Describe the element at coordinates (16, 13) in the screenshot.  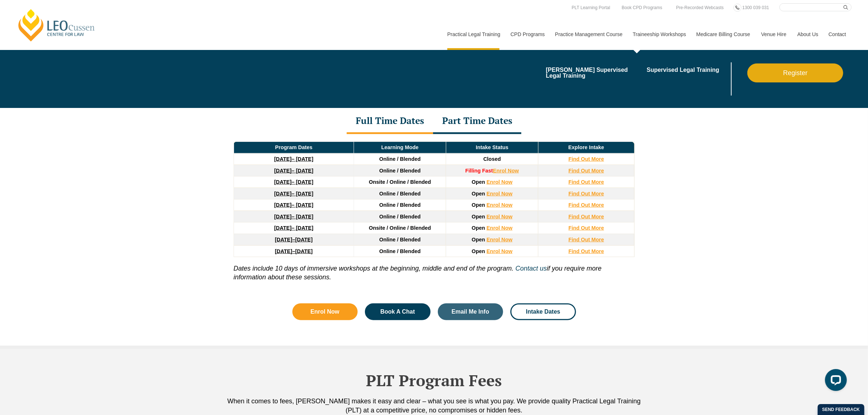
I see `button: Open LiveChat chat widget` at that location.